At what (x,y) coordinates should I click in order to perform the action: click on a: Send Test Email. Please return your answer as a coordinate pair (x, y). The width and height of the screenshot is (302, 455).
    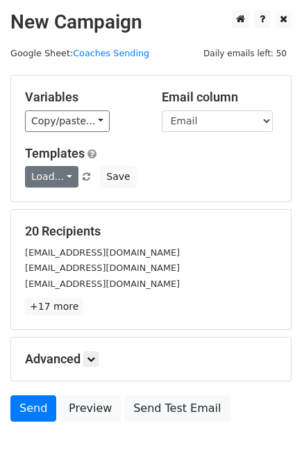
    Looking at the image, I should click on (177, 409).